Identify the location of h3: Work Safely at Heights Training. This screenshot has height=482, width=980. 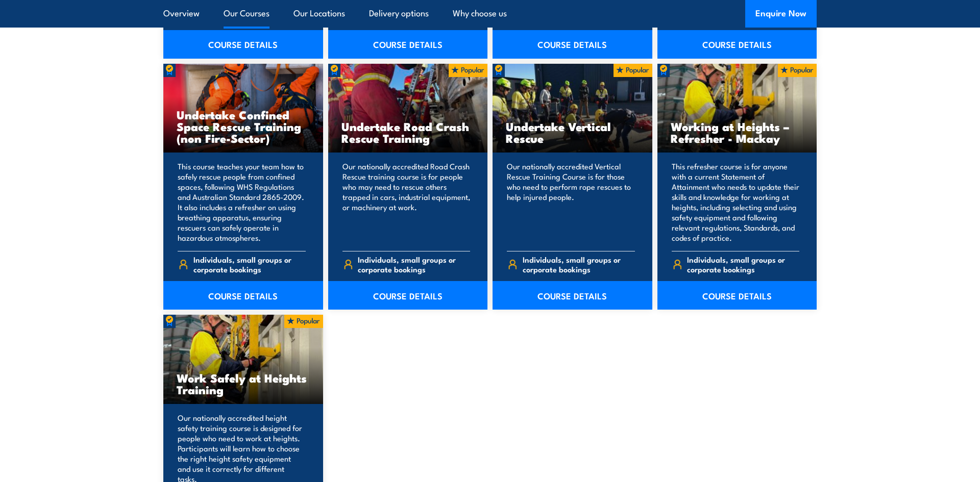
(243, 384).